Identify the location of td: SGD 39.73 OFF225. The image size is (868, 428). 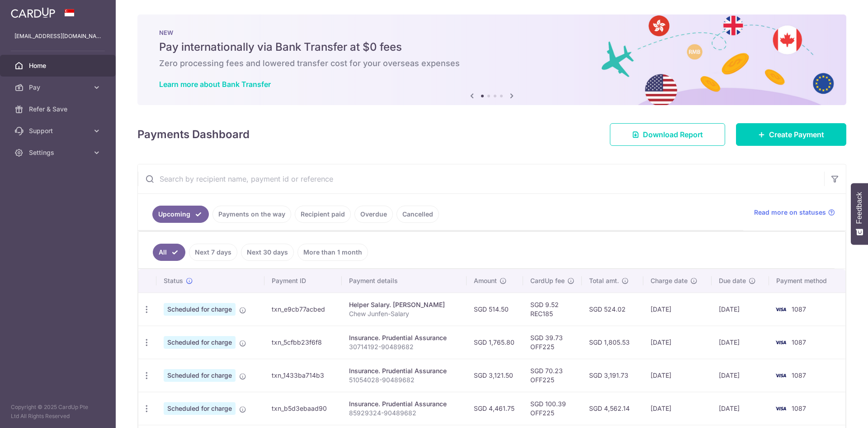
(553, 342).